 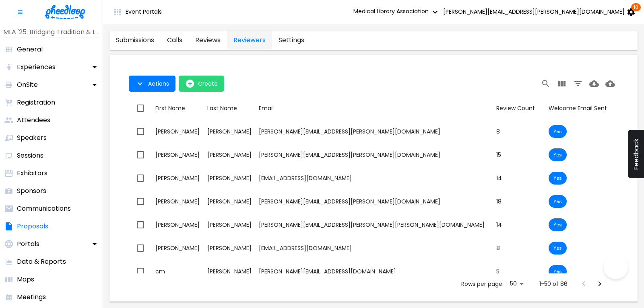 What do you see at coordinates (158, 84) in the screenshot?
I see `span: Actions` at bounding box center [158, 84].